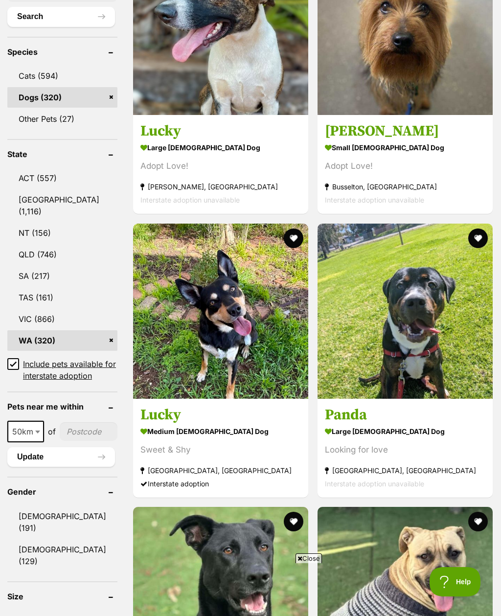 Image resolution: width=501 pixels, height=616 pixels. What do you see at coordinates (62, 154) in the screenshot?
I see `header: State` at bounding box center [62, 154].